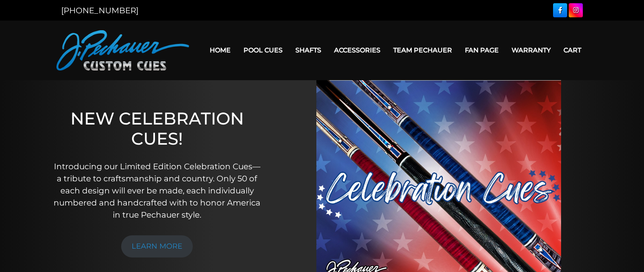 The width and height of the screenshot is (644, 272). Describe the element at coordinates (531, 50) in the screenshot. I see `a: Warranty` at that location.